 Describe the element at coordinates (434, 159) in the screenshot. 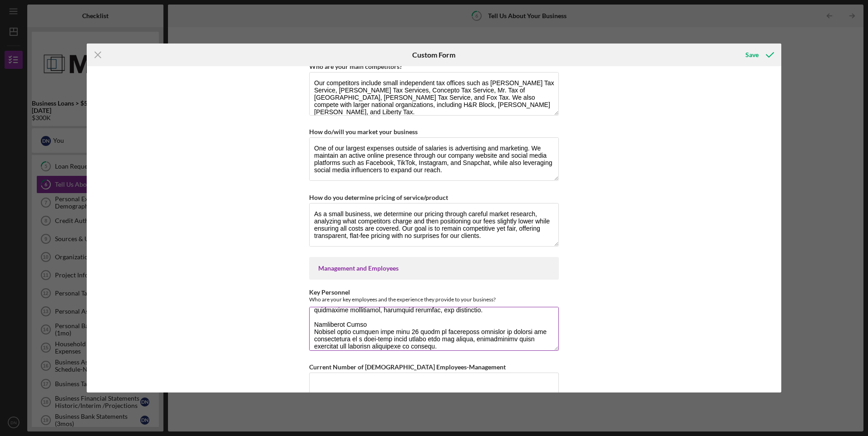

I see `textarea: One of our largest expenses outside of salaries is advertising and marketing. We maintain an acti...` at that location.